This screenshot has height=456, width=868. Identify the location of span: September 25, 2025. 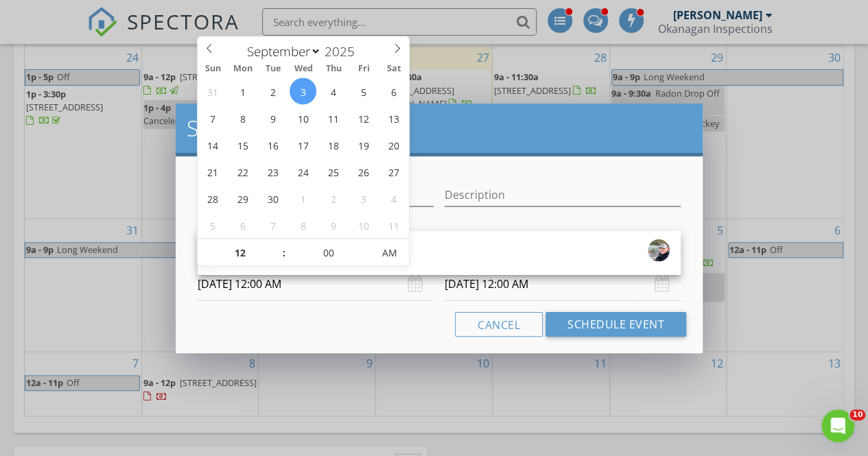
(333, 171).